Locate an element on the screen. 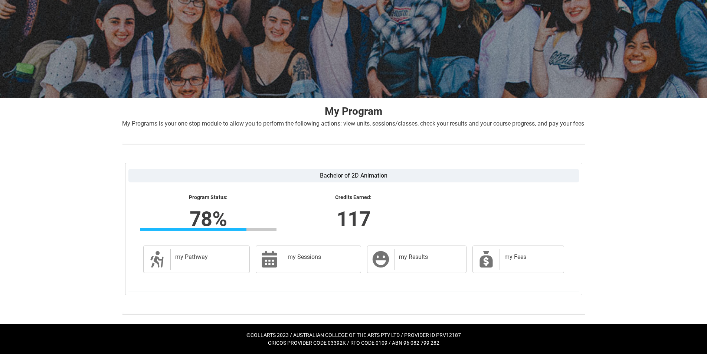 This screenshot has width=707, height=354. h2: my Fees is located at coordinates (530, 257).